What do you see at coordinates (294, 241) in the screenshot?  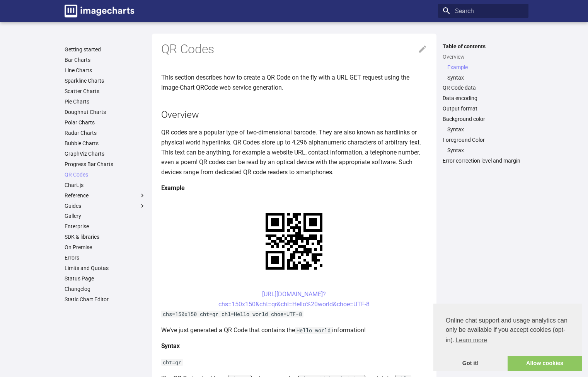 I see `img: chart` at bounding box center [294, 241].